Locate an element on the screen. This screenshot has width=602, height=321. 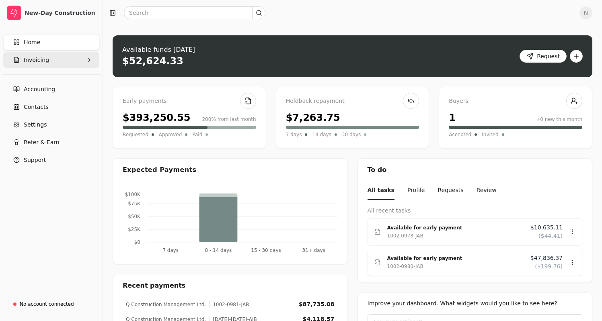
button: Profile is located at coordinates (416, 191).